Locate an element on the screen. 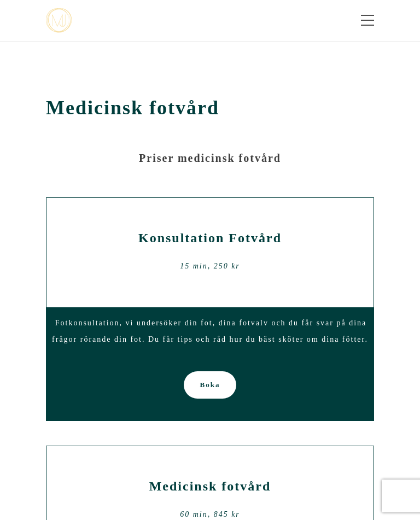 Image resolution: width=420 pixels, height=520 pixels. span: Boka is located at coordinates (210, 385).